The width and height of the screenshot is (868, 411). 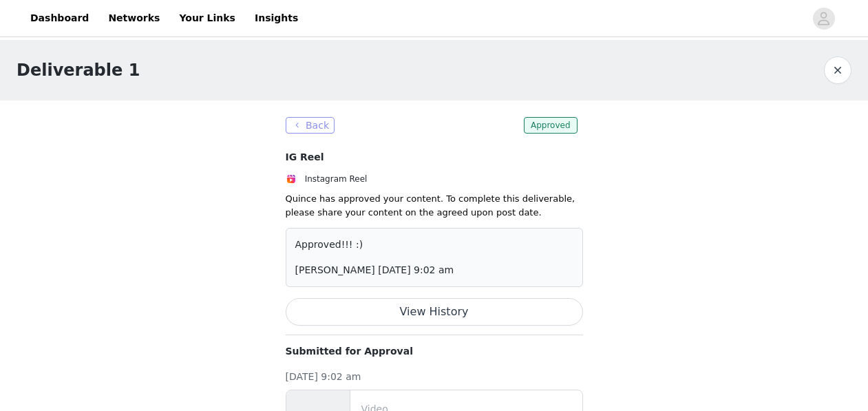 I want to click on p: Submitted for Approval, so click(x=434, y=351).